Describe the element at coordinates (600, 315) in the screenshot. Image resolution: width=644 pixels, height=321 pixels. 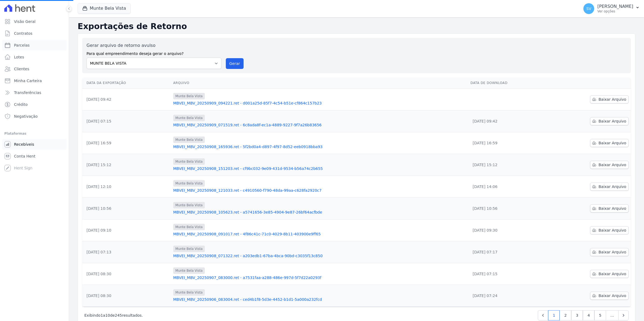
I see `a: 5` at that location.